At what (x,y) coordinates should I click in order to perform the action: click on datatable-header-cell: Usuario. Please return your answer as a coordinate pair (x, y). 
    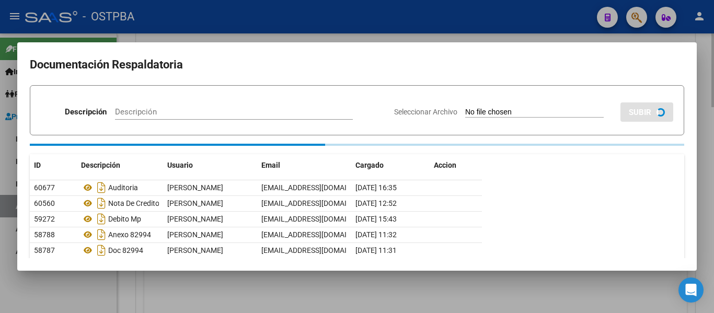
    Looking at the image, I should click on (210, 165).